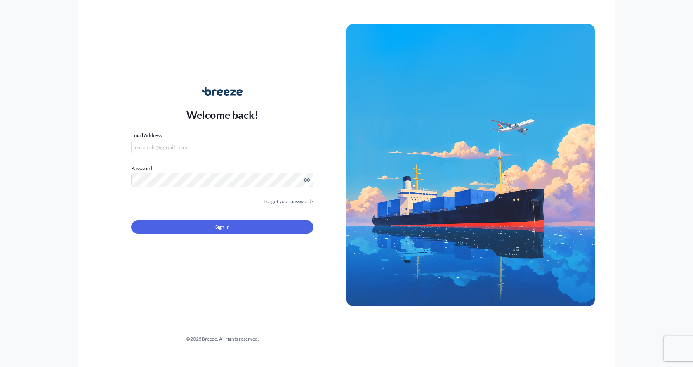 This screenshot has width=693, height=367. Describe the element at coordinates (222, 115) in the screenshot. I see `p: Welcome back!` at that location.